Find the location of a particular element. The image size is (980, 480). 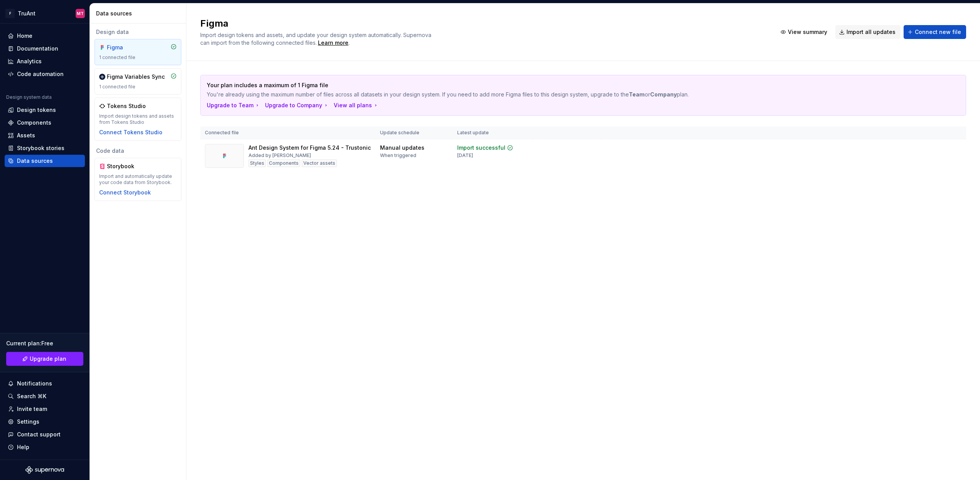

a: Components is located at coordinates (45, 123).